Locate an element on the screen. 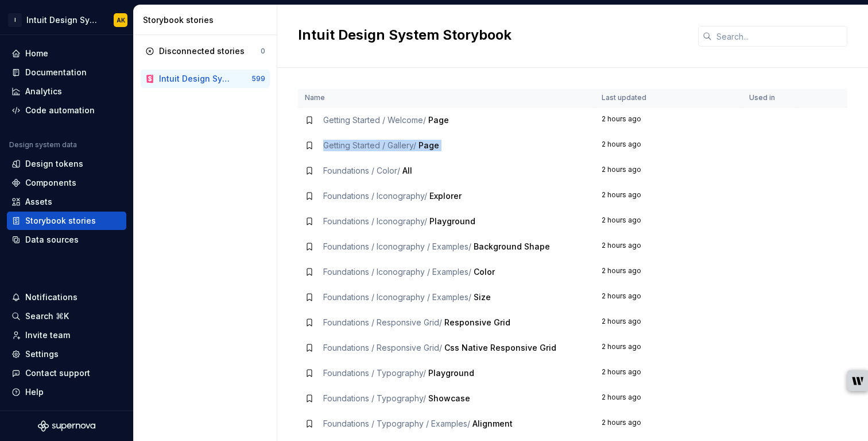 The width and height of the screenshot is (868, 441). a: Code automation is located at coordinates (67, 110).